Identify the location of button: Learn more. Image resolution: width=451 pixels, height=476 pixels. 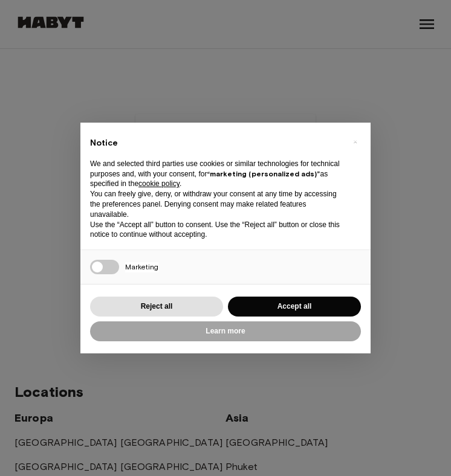
(226, 331).